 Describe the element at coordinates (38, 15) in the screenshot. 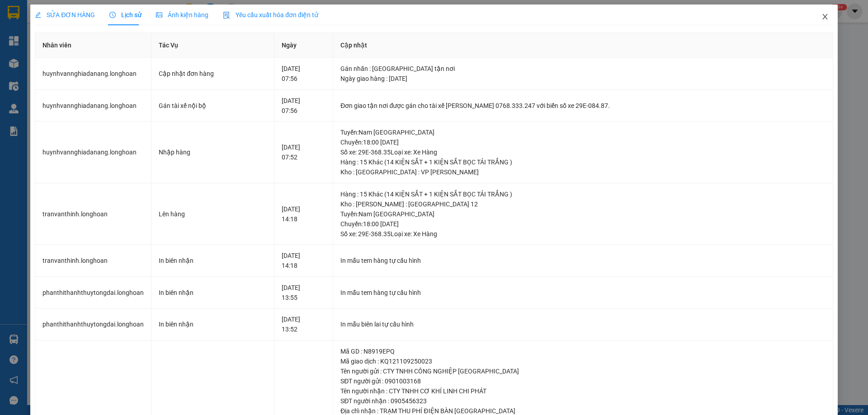

I see `span: edit` at that location.